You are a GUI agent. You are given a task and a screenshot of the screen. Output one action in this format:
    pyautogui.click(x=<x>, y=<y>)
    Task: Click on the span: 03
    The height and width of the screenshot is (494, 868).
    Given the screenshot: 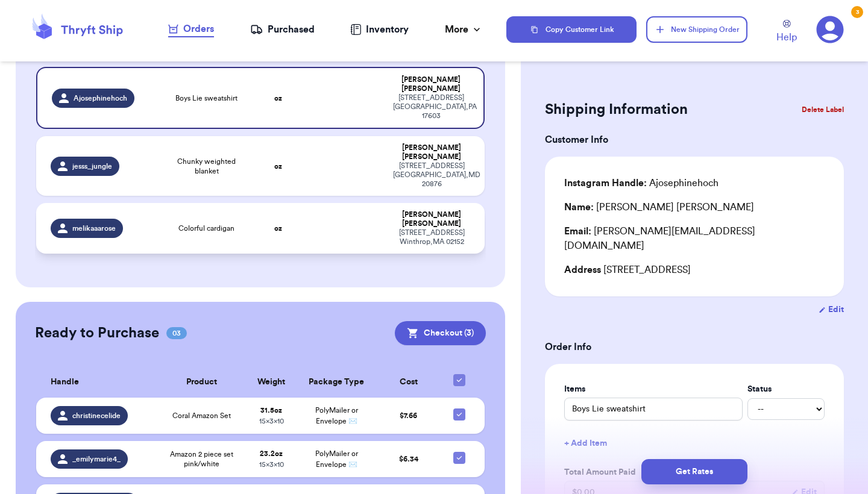 What is the action you would take?
    pyautogui.click(x=177, y=333)
    